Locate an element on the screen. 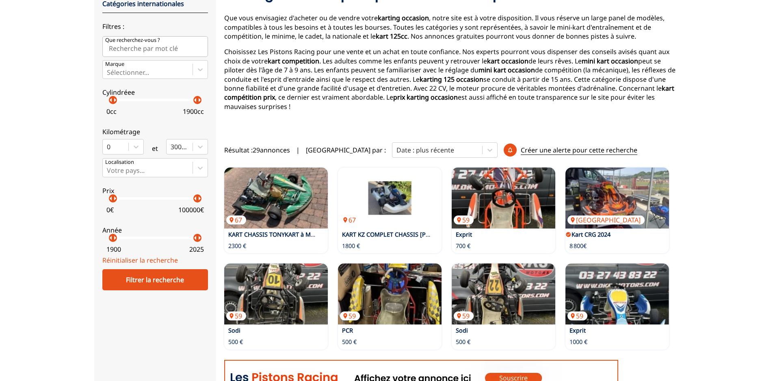 The width and height of the screenshot is (773, 381). strong: karting occasion is located at coordinates (404, 18).